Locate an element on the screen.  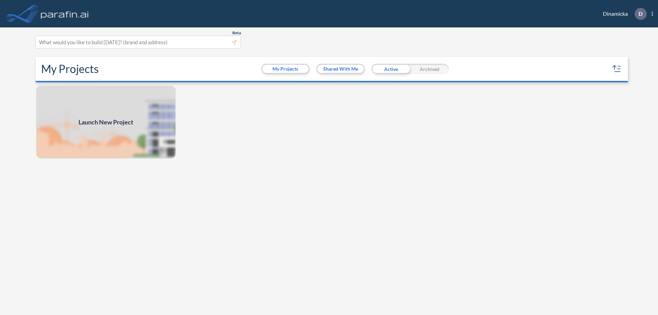
button: My Projects is located at coordinates (285, 69).